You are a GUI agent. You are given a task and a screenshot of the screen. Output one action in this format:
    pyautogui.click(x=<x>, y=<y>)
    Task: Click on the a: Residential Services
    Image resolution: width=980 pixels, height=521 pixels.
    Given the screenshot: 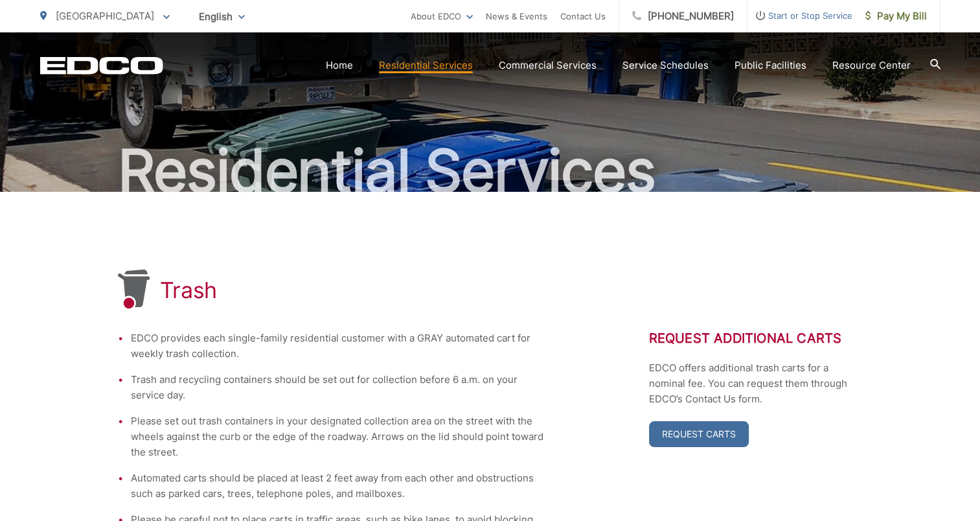 What is the action you would take?
    pyautogui.click(x=426, y=66)
    